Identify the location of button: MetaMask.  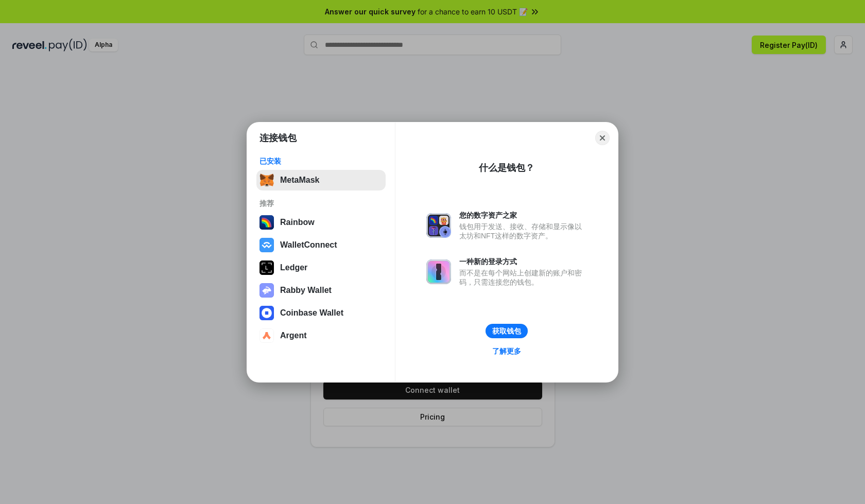
(321, 180).